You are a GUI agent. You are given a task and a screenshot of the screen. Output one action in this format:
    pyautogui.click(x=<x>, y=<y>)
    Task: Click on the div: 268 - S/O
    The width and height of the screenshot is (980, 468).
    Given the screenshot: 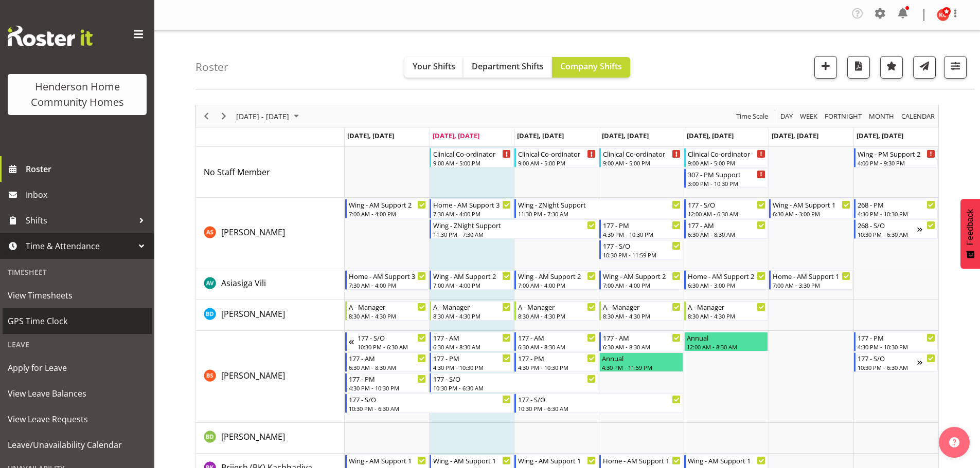 What is the action you would take?
    pyautogui.click(x=887, y=226)
    